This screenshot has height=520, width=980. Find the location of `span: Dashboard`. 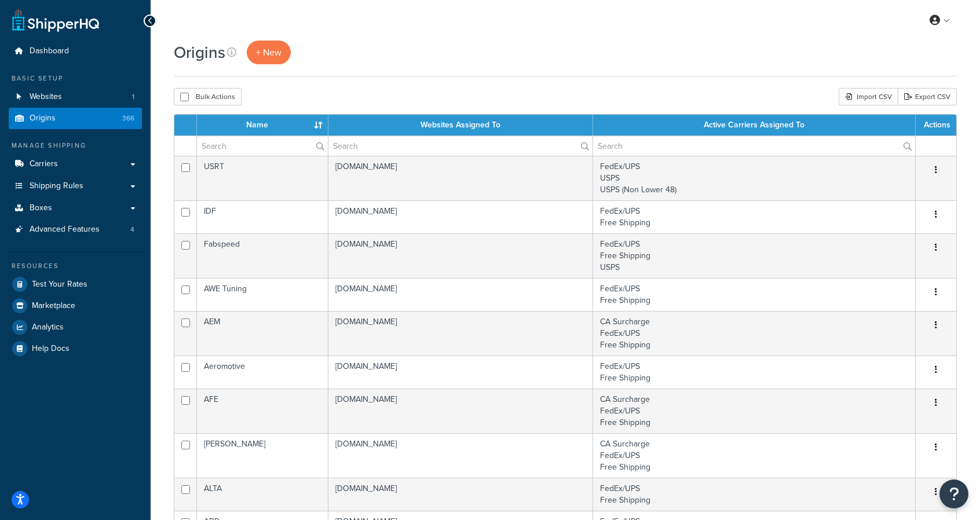

span: Dashboard is located at coordinates (49, 51).